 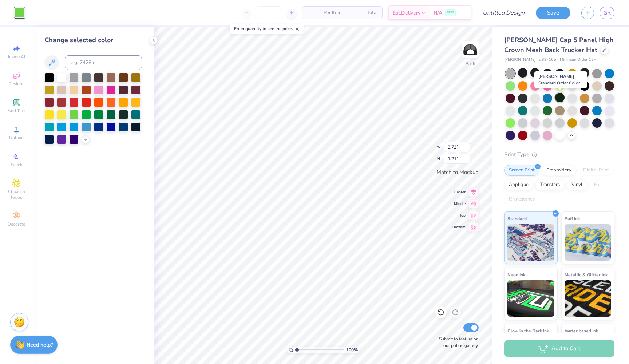 What do you see at coordinates (559, 83) in the screenshot?
I see `span: Standard Order Color` at bounding box center [559, 83].